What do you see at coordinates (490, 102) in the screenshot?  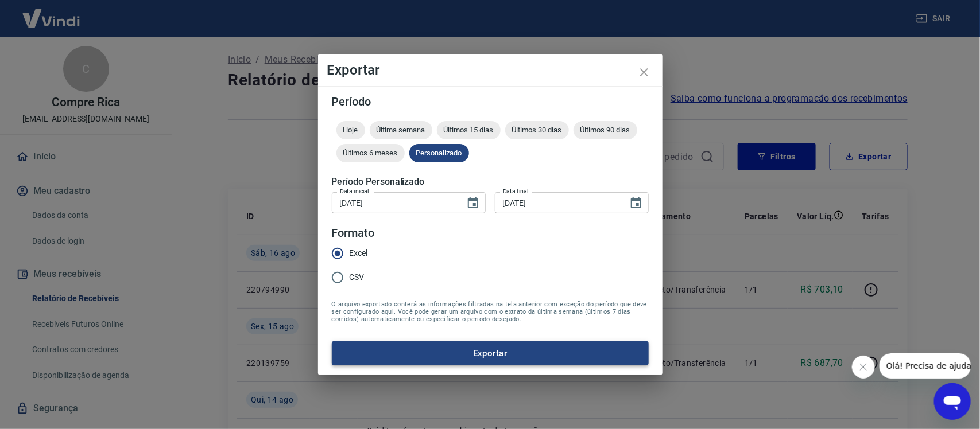 I see `h5: Período` at bounding box center [490, 102].